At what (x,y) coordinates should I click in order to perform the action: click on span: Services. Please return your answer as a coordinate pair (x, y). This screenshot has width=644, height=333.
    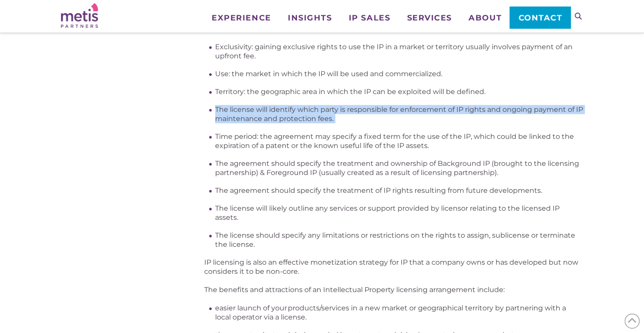
    Looking at the image, I should click on (429, 18).